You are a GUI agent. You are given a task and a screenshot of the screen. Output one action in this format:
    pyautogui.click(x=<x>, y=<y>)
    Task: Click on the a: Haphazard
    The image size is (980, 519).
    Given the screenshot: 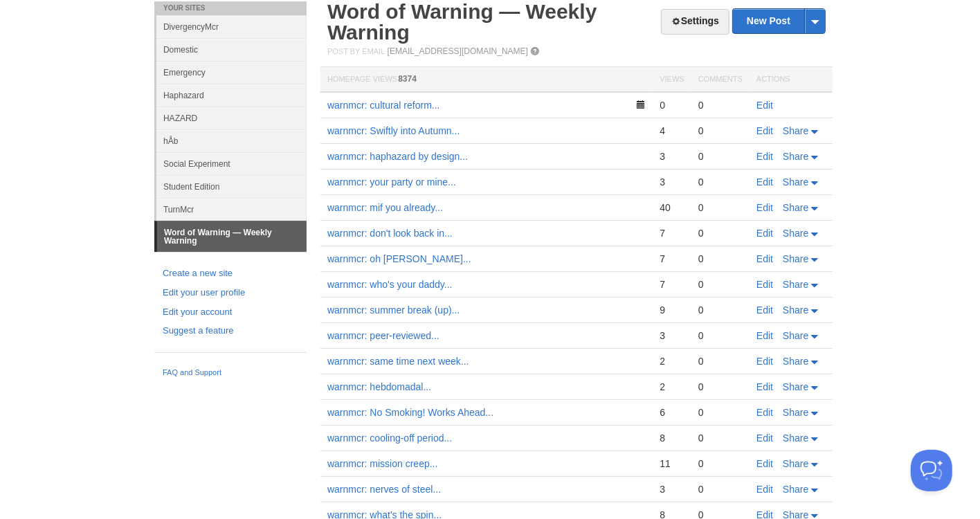 What is the action you would take?
    pyautogui.click(x=231, y=95)
    